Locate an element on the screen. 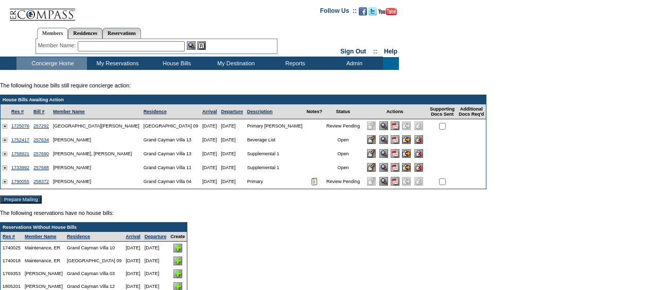 The height and width of the screenshot is (290, 647). a: 1725076 is located at coordinates (20, 126).